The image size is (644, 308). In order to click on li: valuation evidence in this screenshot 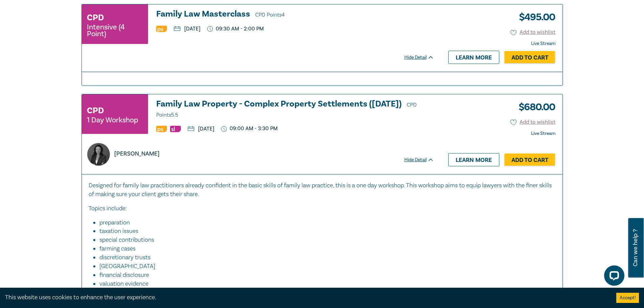, I will do `click(324, 284)`.